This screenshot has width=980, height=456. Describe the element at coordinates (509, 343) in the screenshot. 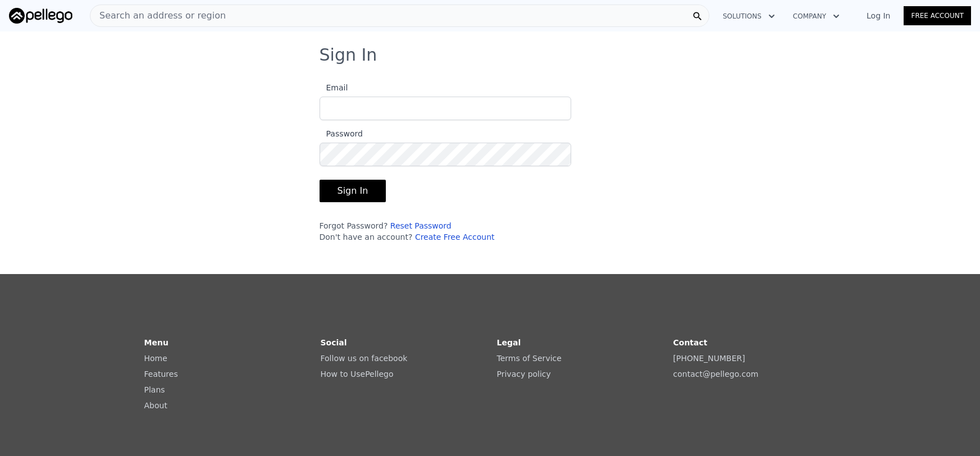

I see `strong: Legal` at that location.